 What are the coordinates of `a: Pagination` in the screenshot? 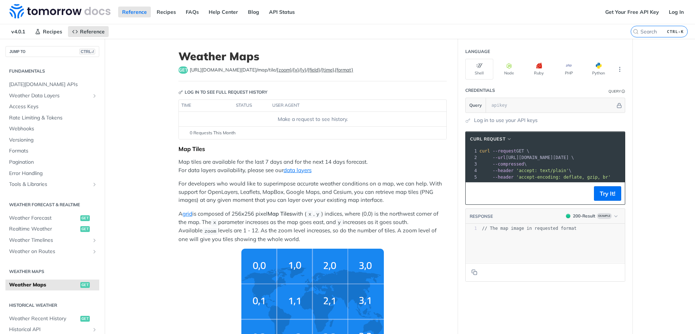 It's located at (52, 162).